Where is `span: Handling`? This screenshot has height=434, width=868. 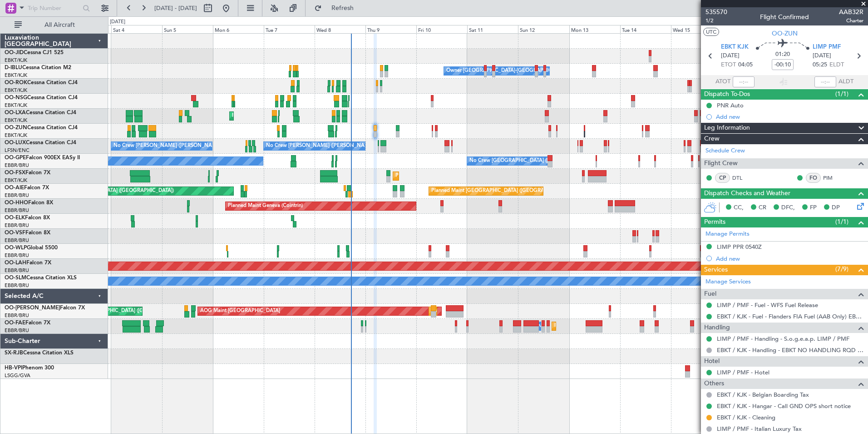
span: Handling is located at coordinates (717, 328).